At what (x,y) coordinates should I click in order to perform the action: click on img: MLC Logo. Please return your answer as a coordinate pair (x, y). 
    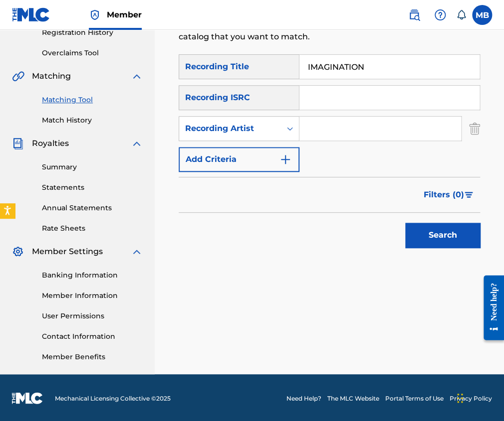
    Looking at the image, I should click on (31, 14).